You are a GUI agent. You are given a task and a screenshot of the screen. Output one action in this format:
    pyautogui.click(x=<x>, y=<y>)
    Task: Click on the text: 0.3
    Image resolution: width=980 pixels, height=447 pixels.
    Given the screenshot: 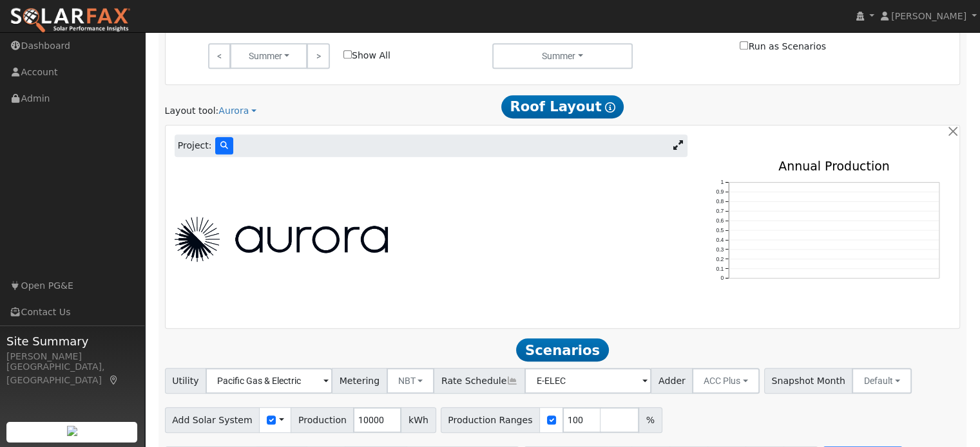 What is the action you would take?
    pyautogui.click(x=720, y=250)
    